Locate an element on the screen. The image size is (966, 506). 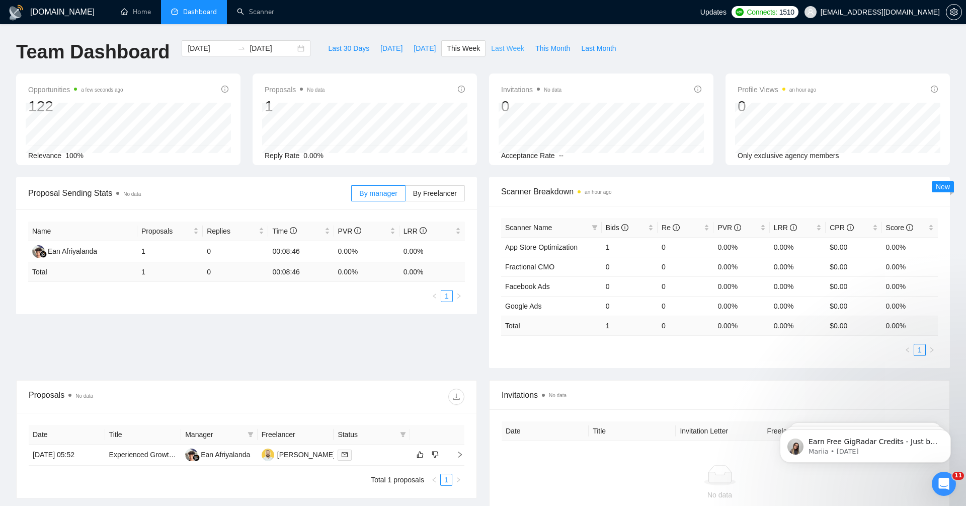
span: Only exclusive agency members is located at coordinates (789, 156).